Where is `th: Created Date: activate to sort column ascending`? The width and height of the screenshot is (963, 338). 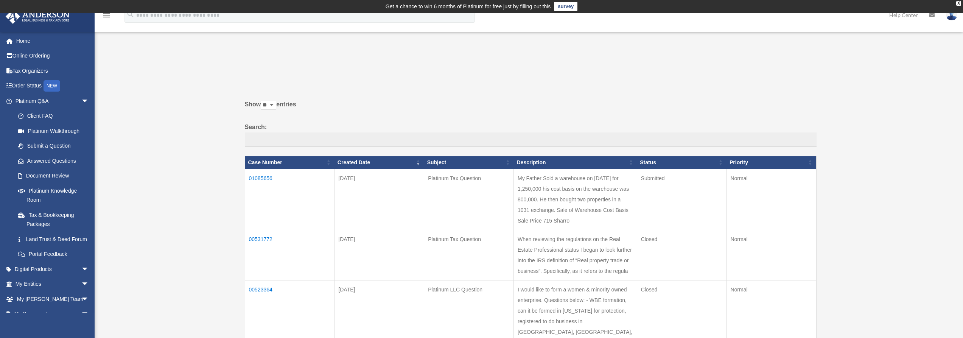
th: Created Date: activate to sort column ascending is located at coordinates (379, 162).